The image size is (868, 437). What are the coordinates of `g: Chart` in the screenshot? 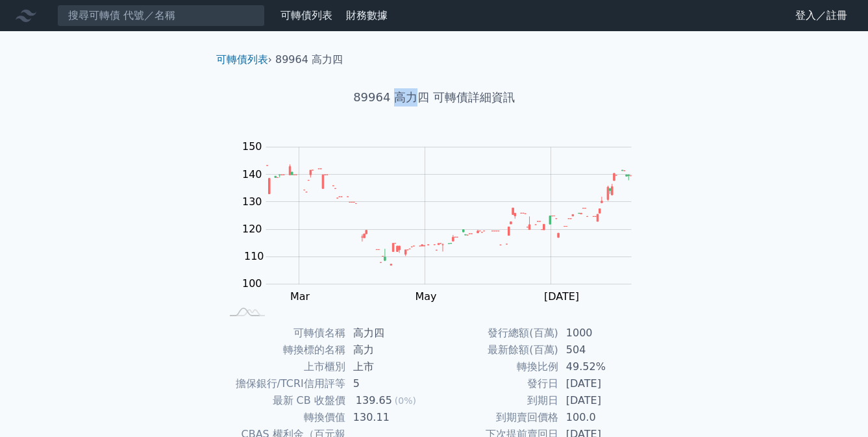 It's located at (443, 221).